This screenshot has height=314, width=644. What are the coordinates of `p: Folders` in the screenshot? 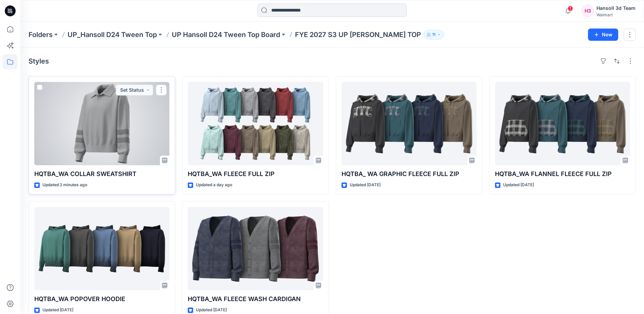 It's located at (40, 35).